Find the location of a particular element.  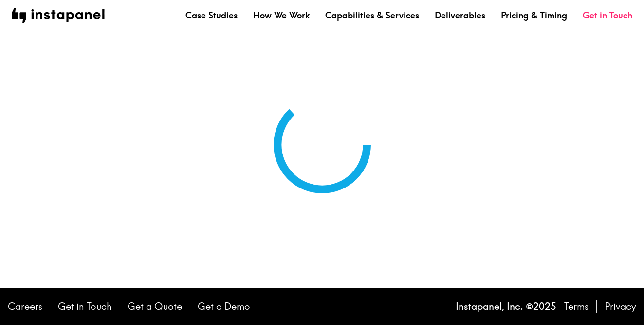

a: Capabilities & Services is located at coordinates (372, 15).